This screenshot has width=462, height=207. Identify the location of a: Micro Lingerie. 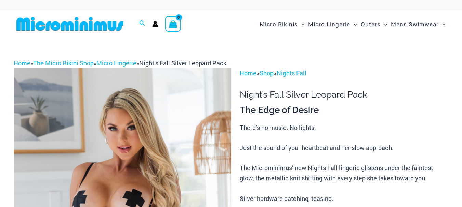
(116, 63).